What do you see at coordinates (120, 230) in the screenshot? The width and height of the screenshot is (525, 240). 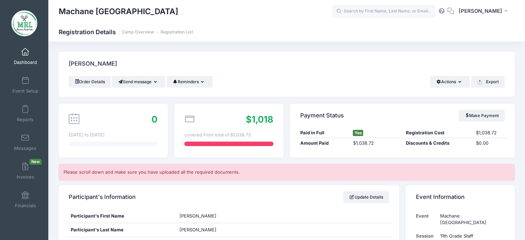 I see `div: Participant's Last Name` at bounding box center [120, 230].